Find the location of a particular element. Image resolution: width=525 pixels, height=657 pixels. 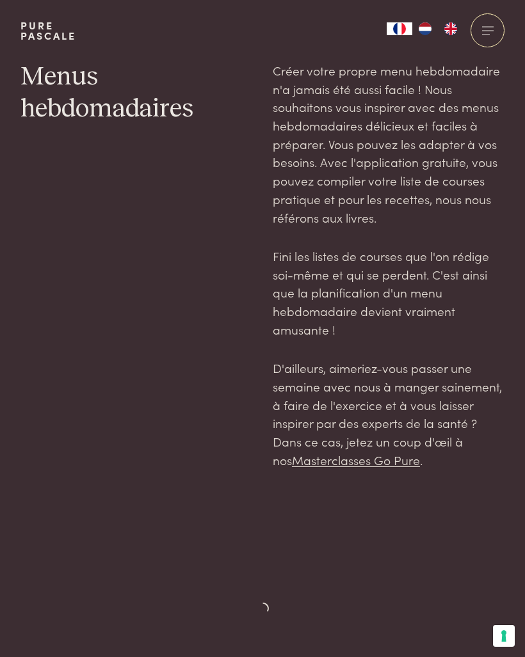

p: Créer votre propre menu hebdomadaire n'a jamais été aussi facile ! Nous souhaitons vous inspirer ... is located at coordinates (388, 144).